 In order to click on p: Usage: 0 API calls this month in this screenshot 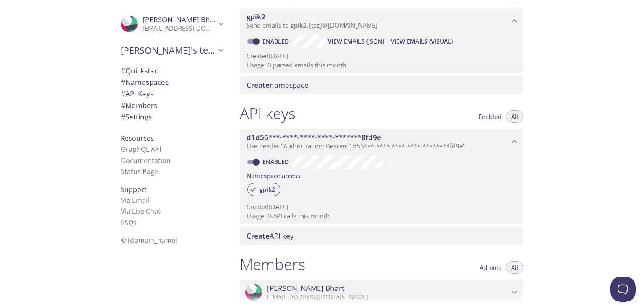, I will do `click(381, 216)`.